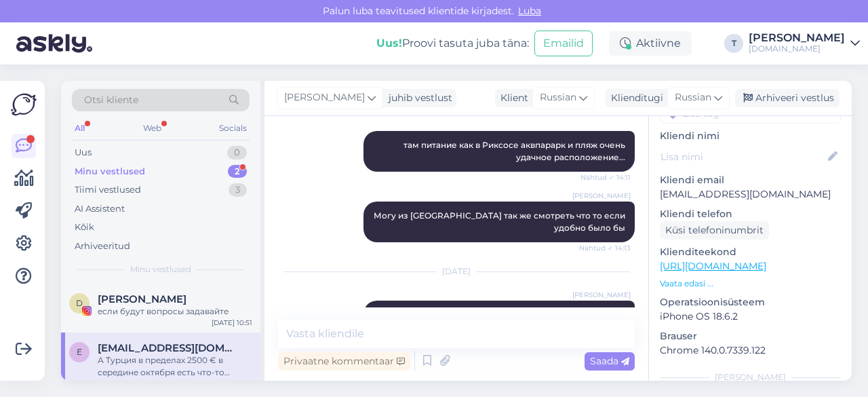 The height and width of the screenshot is (397, 868). I want to click on span: Minu vestlused, so click(161, 269).